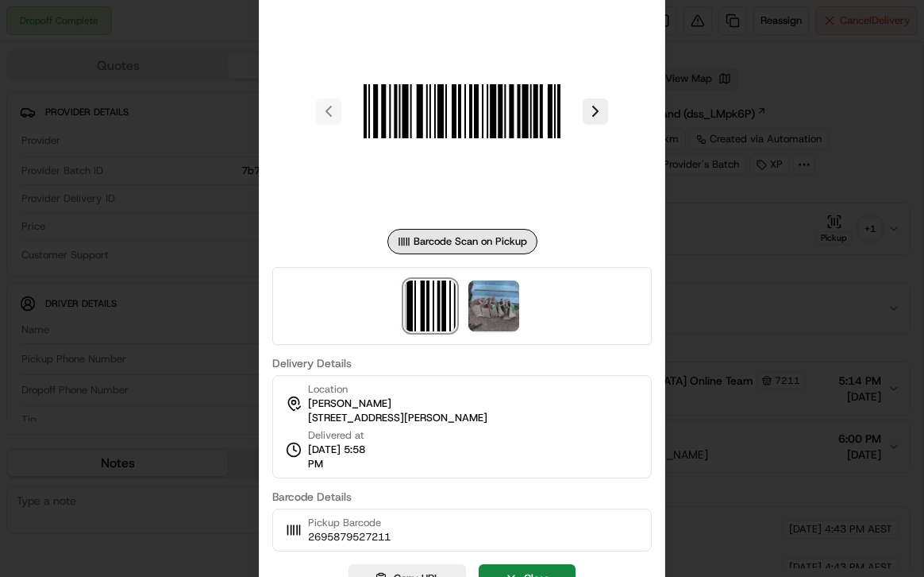 Image resolution: width=924 pixels, height=577 pixels. I want to click on span: Delivered at, so click(345, 436).